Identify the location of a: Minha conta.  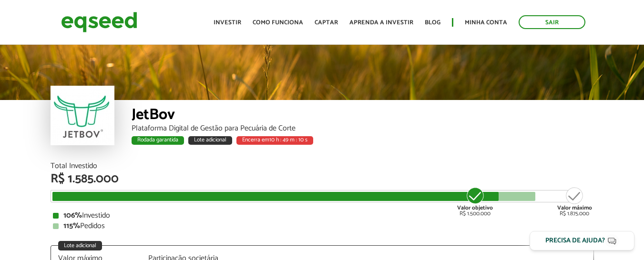
(486, 22).